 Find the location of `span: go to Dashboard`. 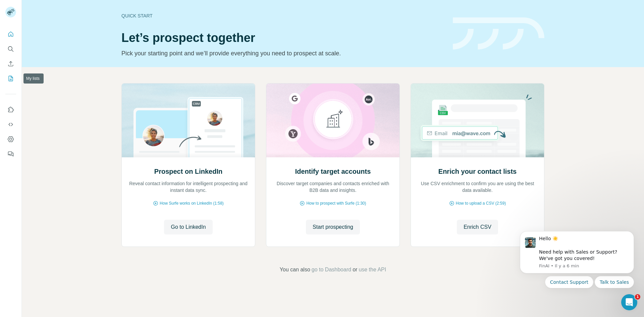

span: go to Dashboard is located at coordinates (331, 270).